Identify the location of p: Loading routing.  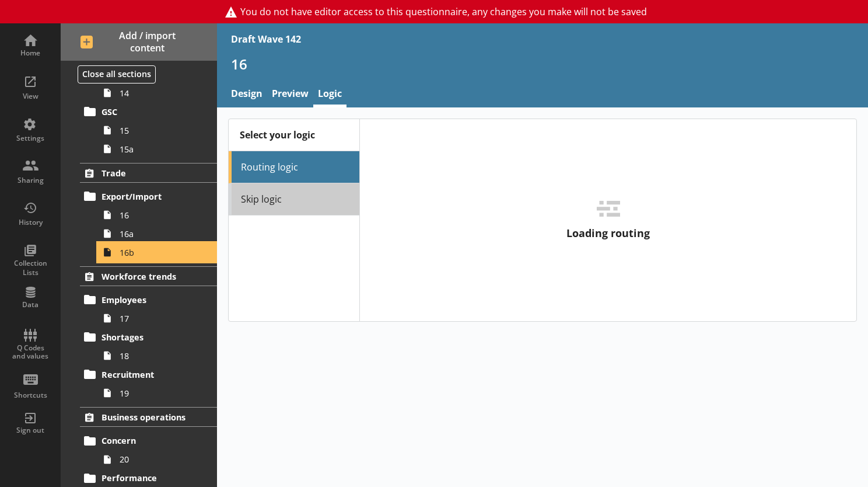
(608, 233).